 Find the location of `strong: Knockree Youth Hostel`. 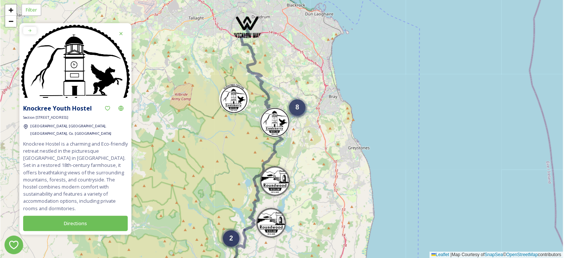

strong: Knockree Youth Hostel is located at coordinates (58, 108).